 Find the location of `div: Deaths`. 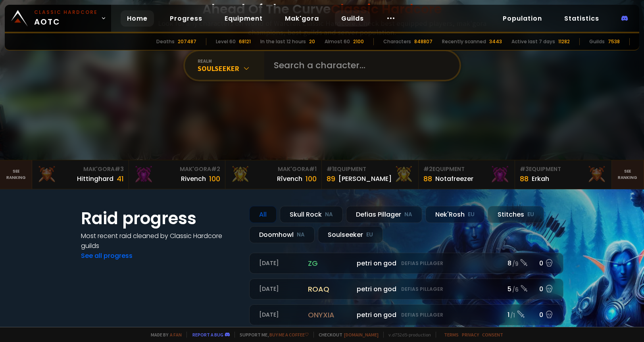

div: Deaths is located at coordinates (166, 42).